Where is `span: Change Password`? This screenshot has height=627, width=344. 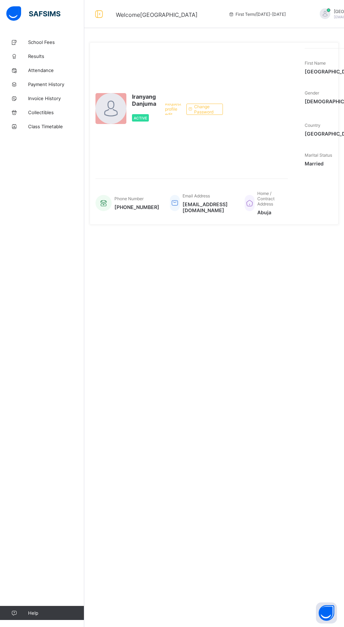
span: Change Password is located at coordinates (206, 109).